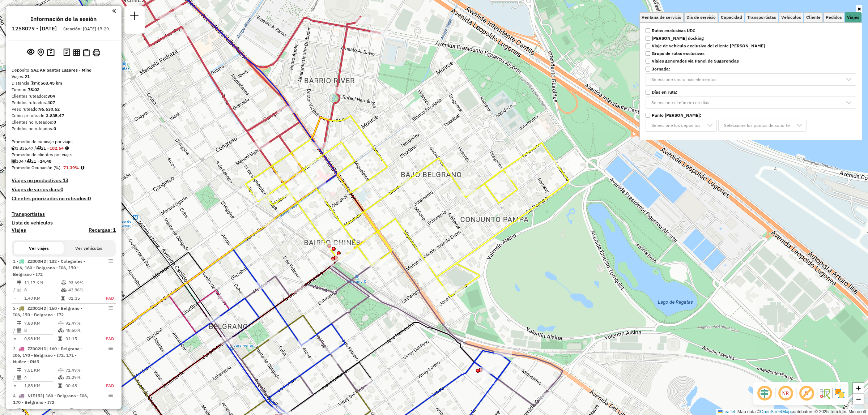 This screenshot has height=415, width=868. Describe the element at coordinates (792, 412) in the screenshot. I see `div: Map data © contributors,© 2025 TomTom, Microsoft` at that location.